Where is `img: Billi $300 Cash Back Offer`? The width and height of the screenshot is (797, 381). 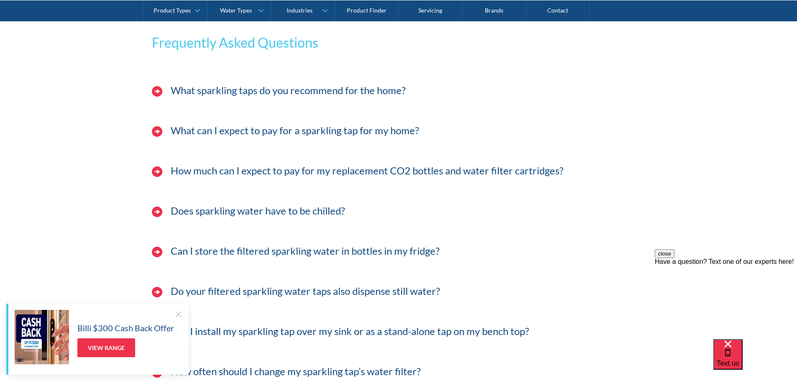 img: Billi $300 Cash Back Offer is located at coordinates (42, 337).